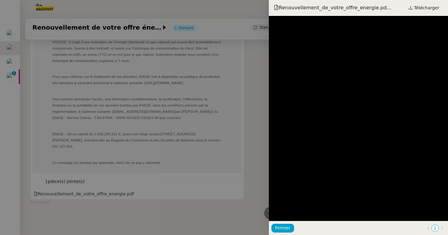 Image resolution: width=448 pixels, height=235 pixels. What do you see at coordinates (435, 228) in the screenshot?
I see `a: 1` at bounding box center [435, 228].